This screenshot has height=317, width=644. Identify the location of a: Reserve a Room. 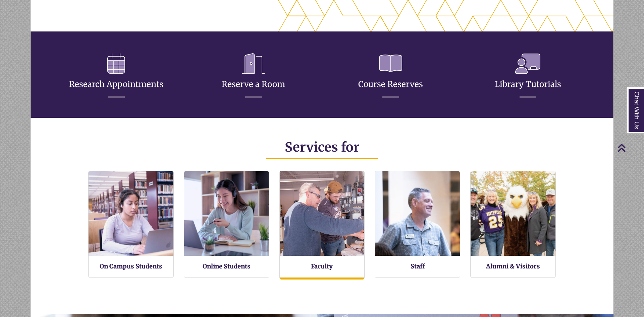
(253, 76).